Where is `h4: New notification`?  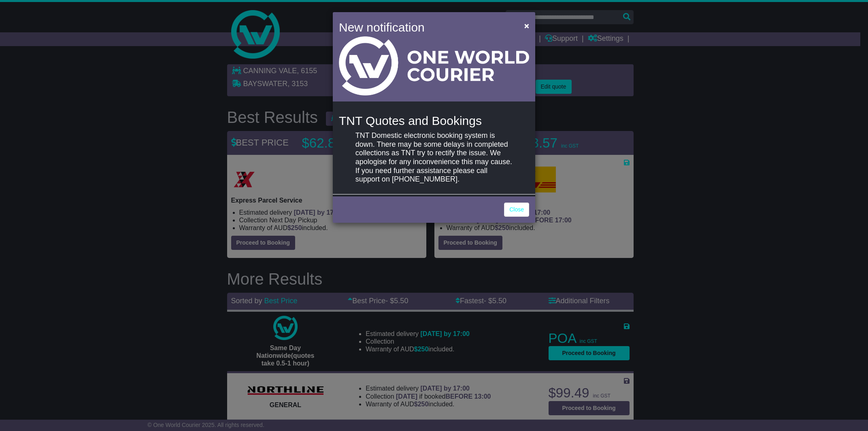
h4: New notification is located at coordinates (425, 27).